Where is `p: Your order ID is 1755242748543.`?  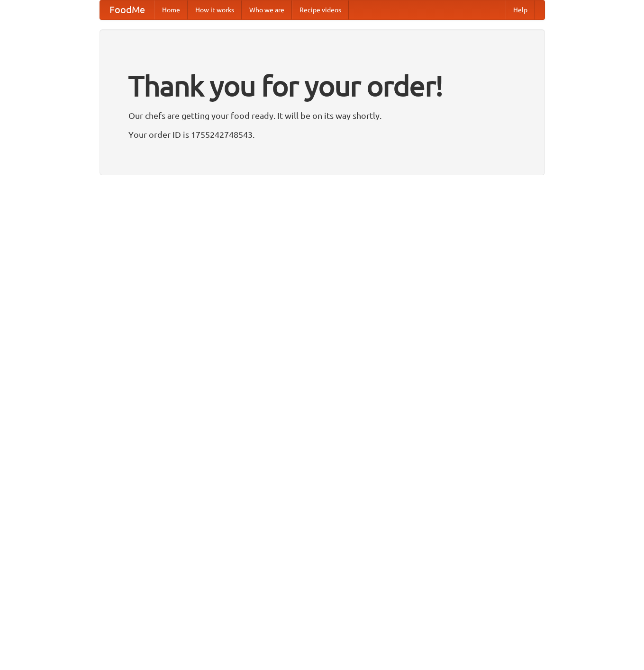 p: Your order ID is 1755242748543. is located at coordinates (322, 135).